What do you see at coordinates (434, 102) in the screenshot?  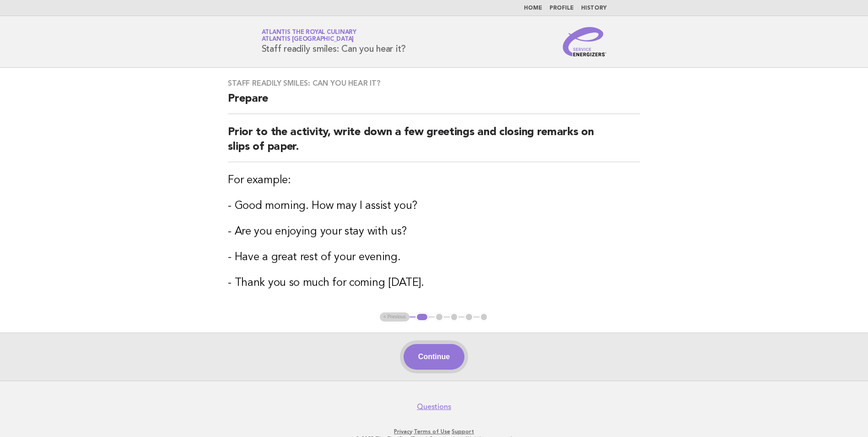 I see `h2: Prepare` at bounding box center [434, 102].